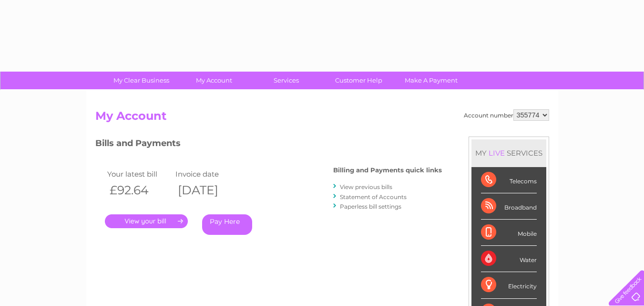 The image size is (644, 306). Describe the element at coordinates (214, 80) in the screenshot. I see `a: My Account` at that location.